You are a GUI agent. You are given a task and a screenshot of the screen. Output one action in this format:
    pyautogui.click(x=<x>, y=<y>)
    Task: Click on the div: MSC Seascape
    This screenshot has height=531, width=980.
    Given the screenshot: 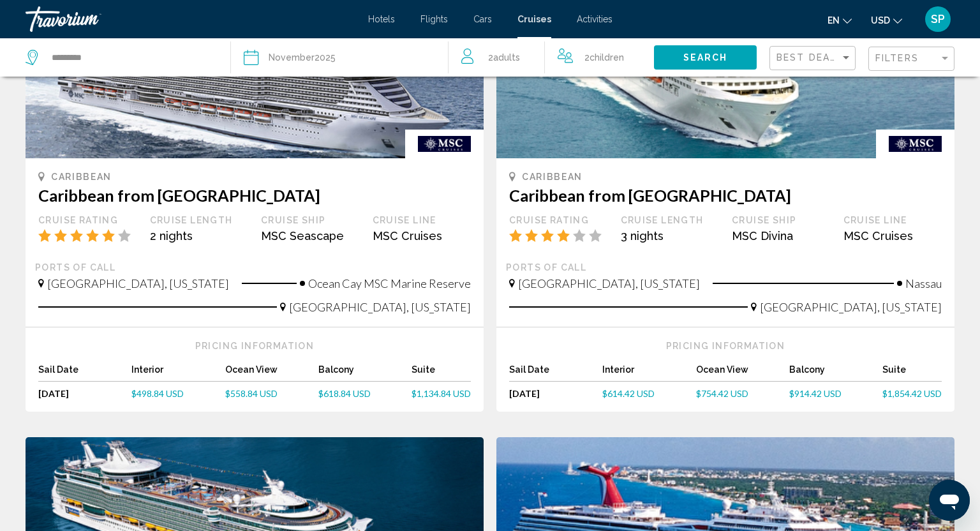 What is the action you would take?
    pyautogui.click(x=310, y=235)
    